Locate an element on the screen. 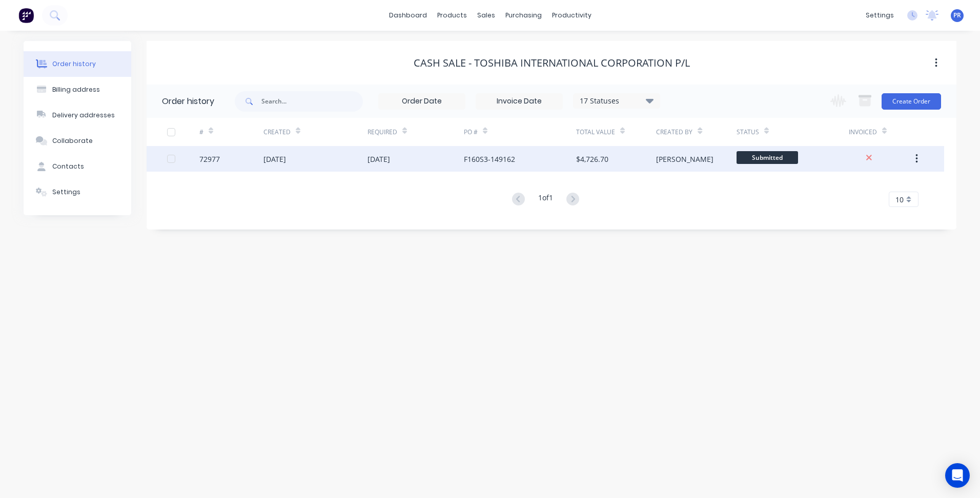 The image size is (980, 498). div: Contacts is located at coordinates (68, 167).